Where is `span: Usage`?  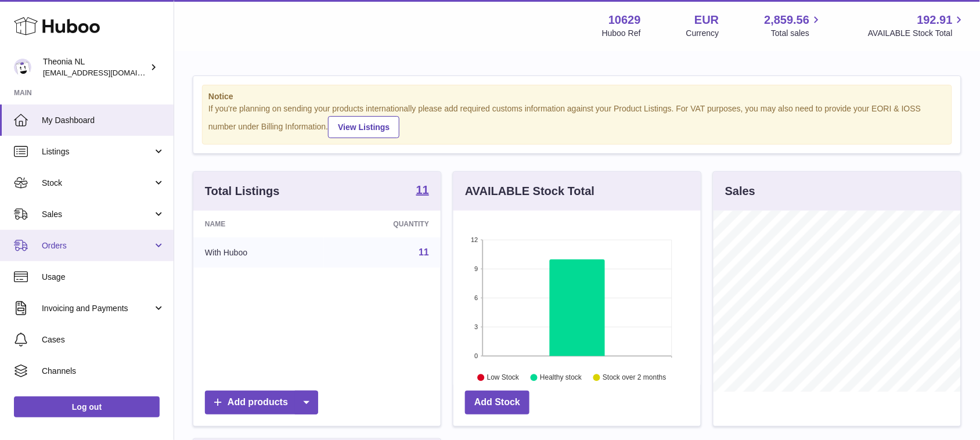 span: Usage is located at coordinates (103, 277).